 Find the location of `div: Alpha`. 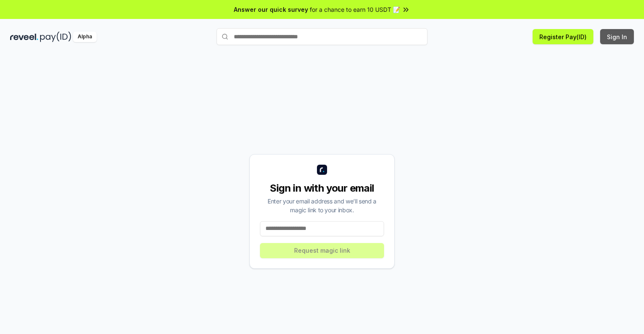

div: Alpha is located at coordinates (85, 37).